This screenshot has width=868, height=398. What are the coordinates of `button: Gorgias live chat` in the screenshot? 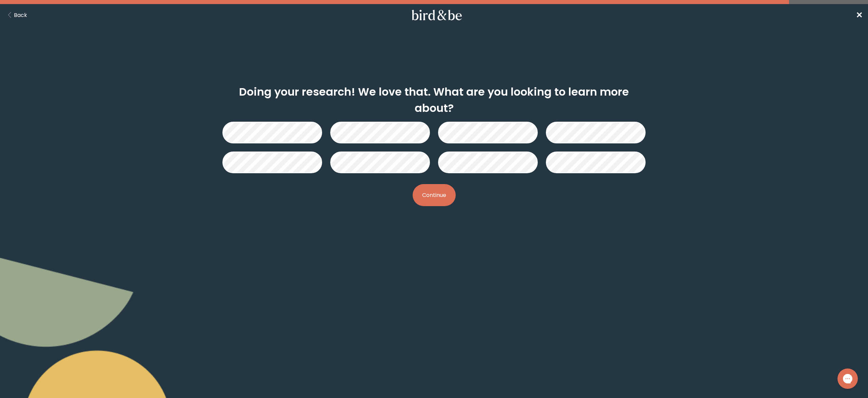 It's located at (14, 12).